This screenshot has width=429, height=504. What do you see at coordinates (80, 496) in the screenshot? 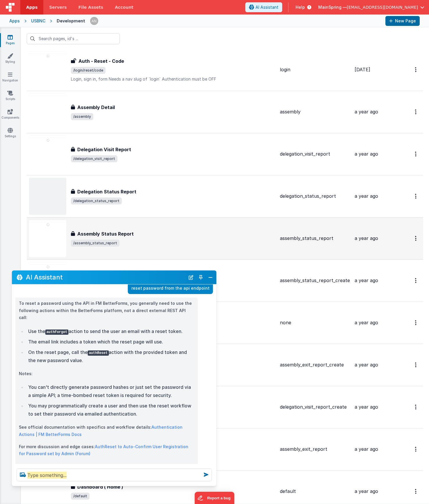
I see `span: /default` at bounding box center [80, 496].